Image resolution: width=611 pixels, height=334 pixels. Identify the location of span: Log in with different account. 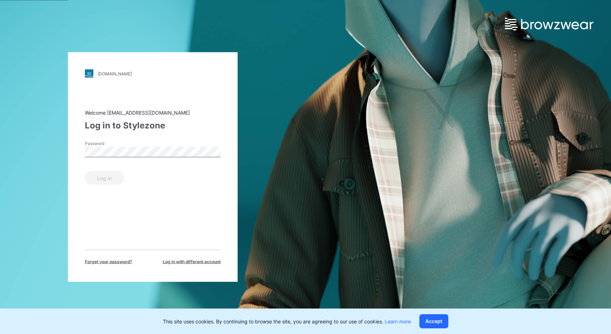
(192, 262).